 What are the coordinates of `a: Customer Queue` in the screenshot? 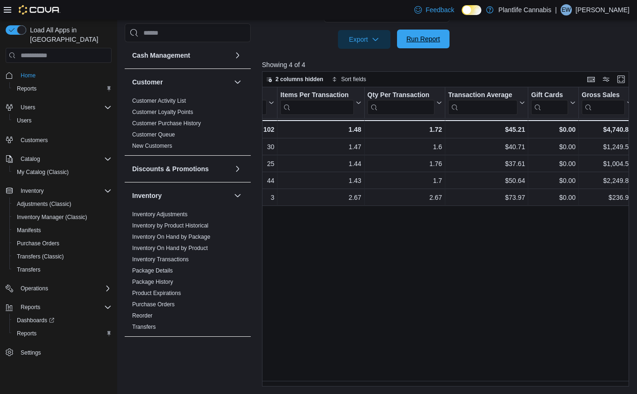 It's located at (153, 135).